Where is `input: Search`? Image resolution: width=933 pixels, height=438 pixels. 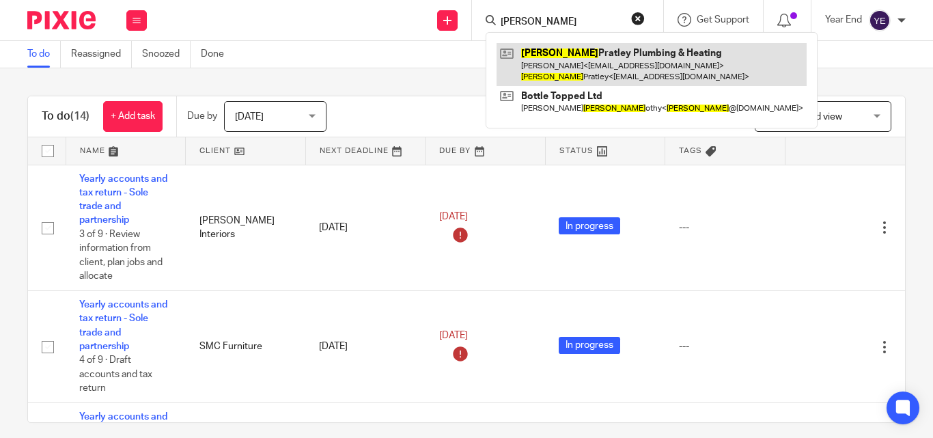
input: Search is located at coordinates (561, 23).